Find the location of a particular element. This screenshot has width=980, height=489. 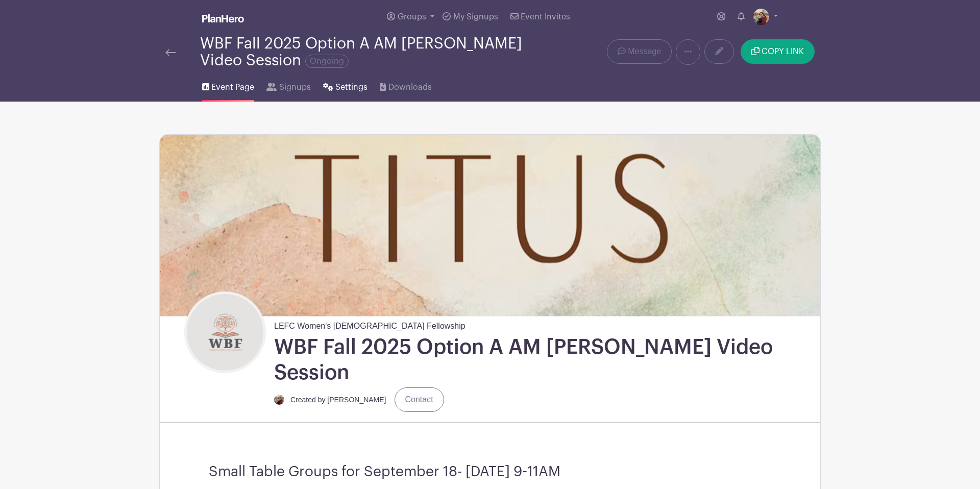

a: Signups is located at coordinates (288, 85).